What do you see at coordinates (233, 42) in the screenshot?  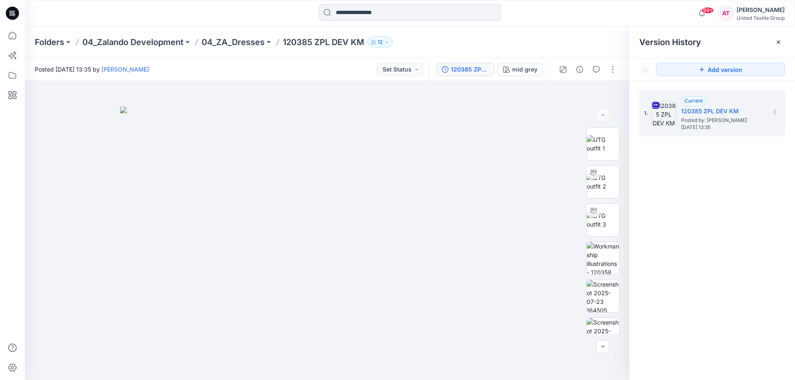 I see `p: 04_ZA_Dresses` at bounding box center [233, 42].